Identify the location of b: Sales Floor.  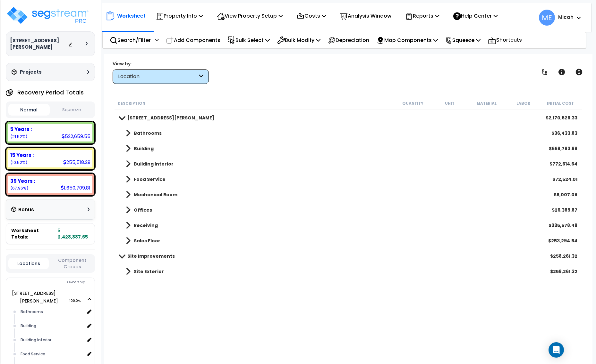
(147, 241).